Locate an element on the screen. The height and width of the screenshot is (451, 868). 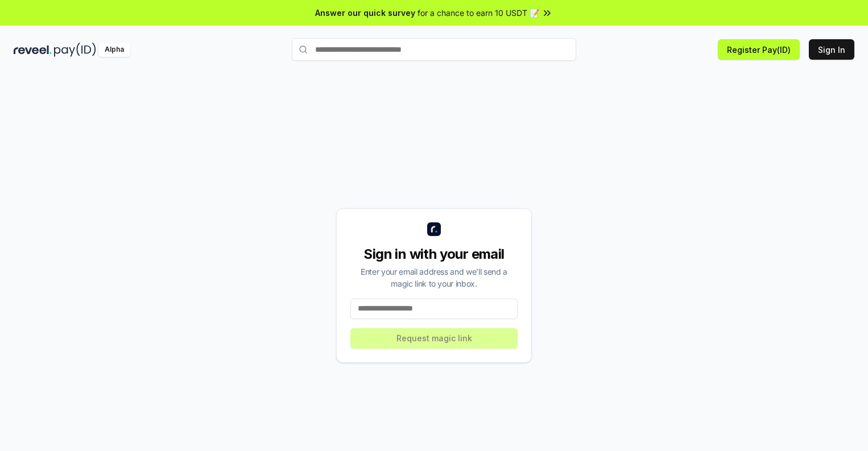
button: Register Pay(ID) is located at coordinates (759, 49).